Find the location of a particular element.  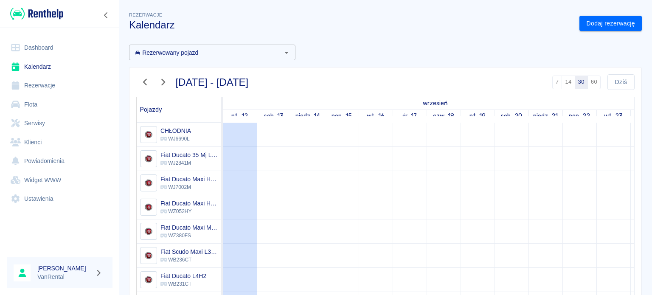

button: 60 dni is located at coordinates (594, 82).